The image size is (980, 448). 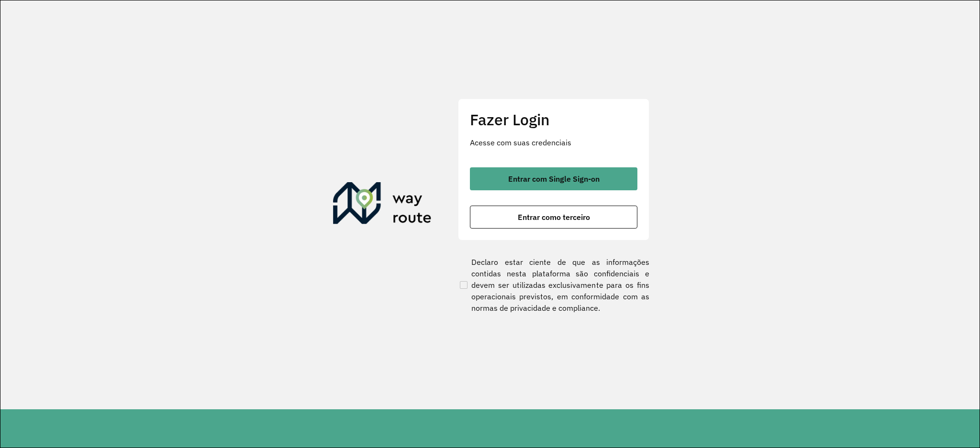 I want to click on p: Acesse com suas credenciais, so click(x=554, y=143).